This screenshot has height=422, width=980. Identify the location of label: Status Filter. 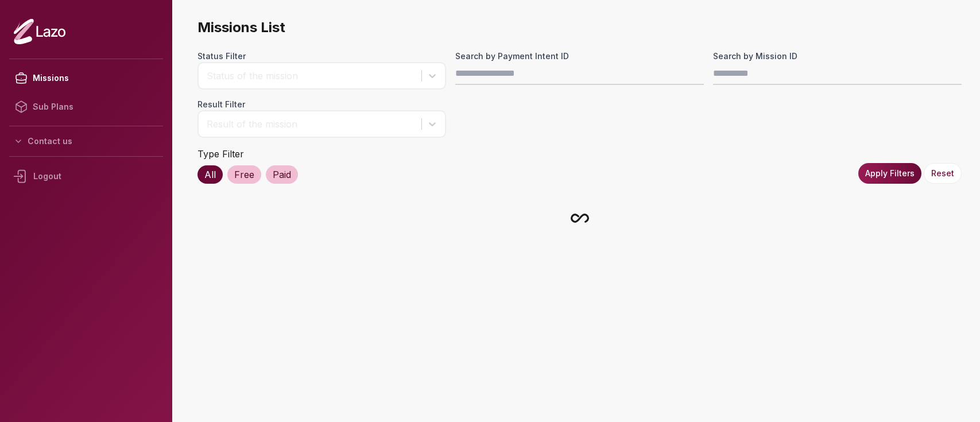
(322, 57).